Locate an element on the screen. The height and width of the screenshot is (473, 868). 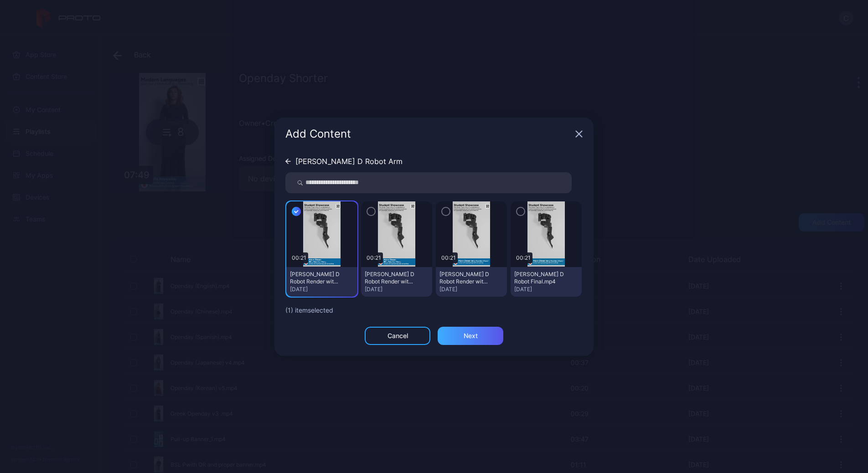
div: Cancel is located at coordinates (397, 336).